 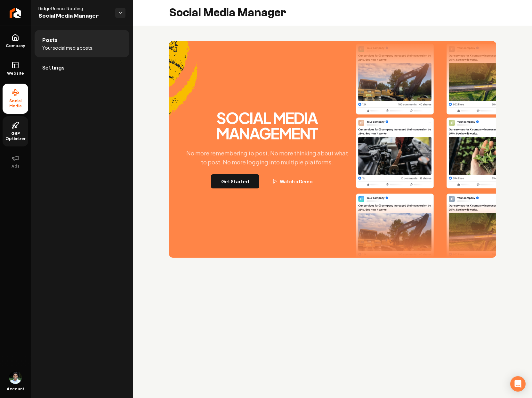 I want to click on a: Settings, so click(x=82, y=67).